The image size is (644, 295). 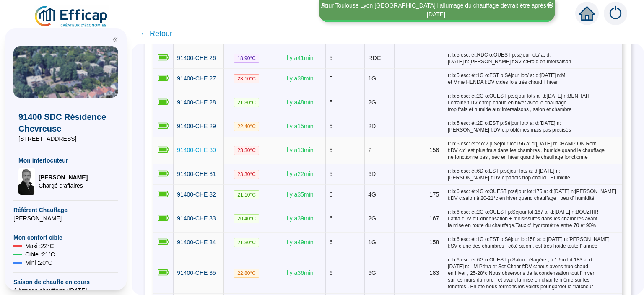 What do you see at coordinates (372, 273) in the screenshot?
I see `span: 6G` at bounding box center [372, 273].